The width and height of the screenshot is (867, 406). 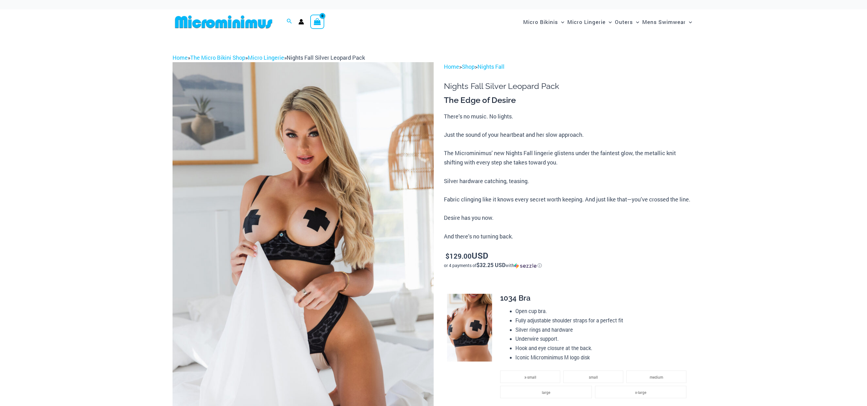 I want to click on li: Hook and eye closure at the back., so click(x=602, y=348).